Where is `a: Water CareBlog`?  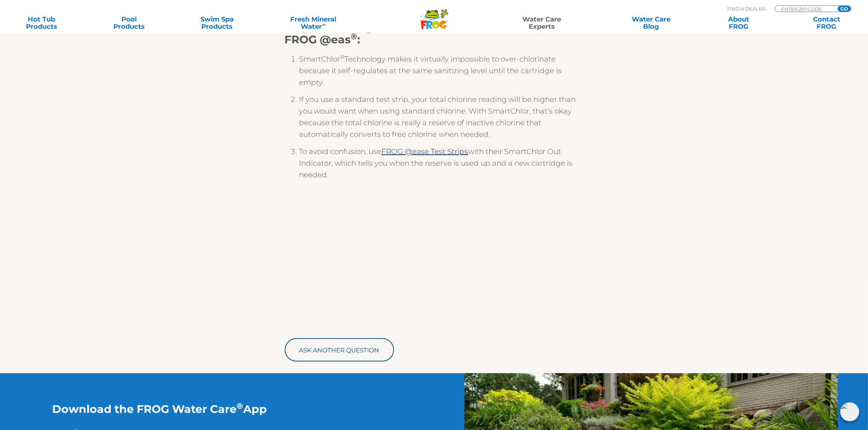
a: Water CareBlog is located at coordinates (650, 23).